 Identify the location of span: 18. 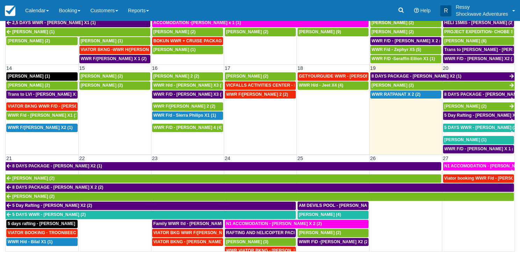
(300, 68).